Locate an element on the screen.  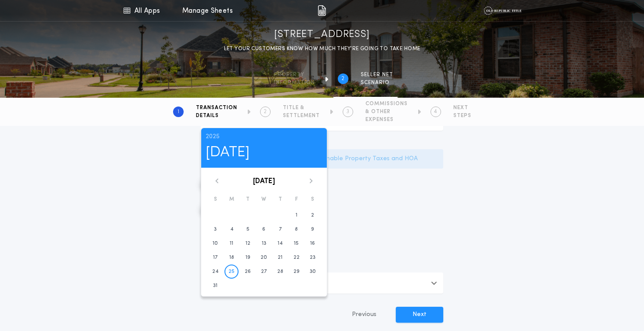
button: Previous is located at coordinates (364, 315).